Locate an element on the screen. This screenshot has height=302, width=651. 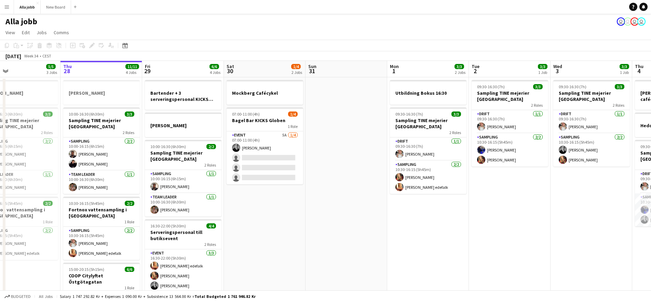
app-job-card: Mockberg Cafécykel is located at coordinates (265, 92).